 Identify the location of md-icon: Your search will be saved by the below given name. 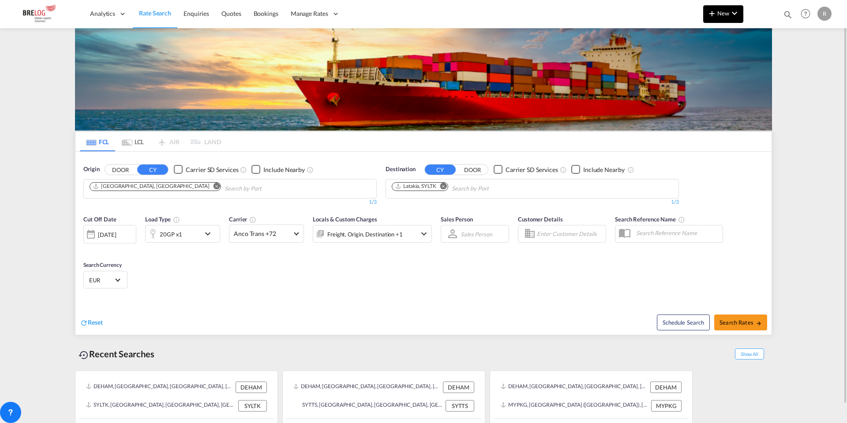
(682, 220).